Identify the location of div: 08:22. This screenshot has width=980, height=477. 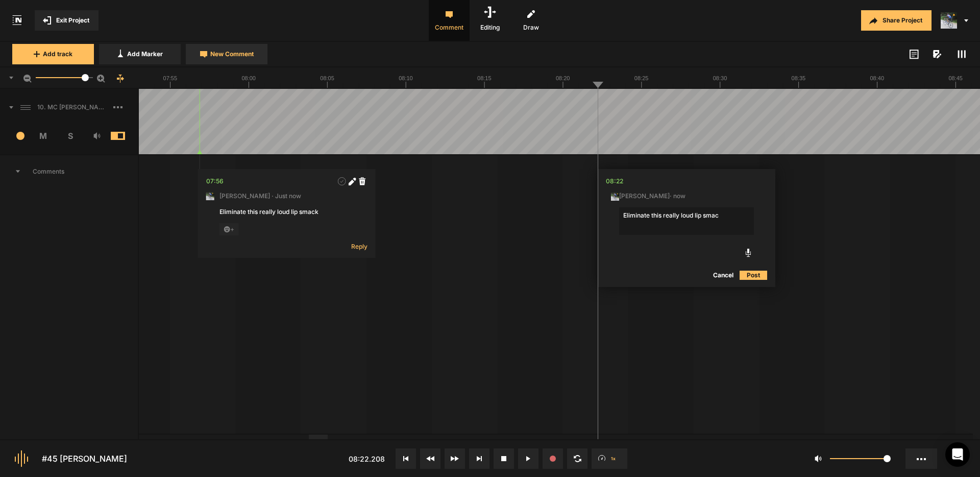
(614, 182).